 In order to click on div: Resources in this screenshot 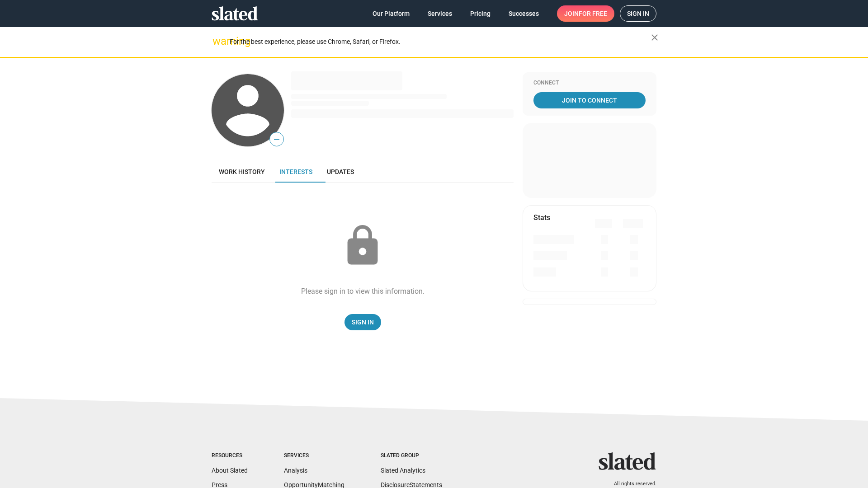, I will do `click(229, 456)`.